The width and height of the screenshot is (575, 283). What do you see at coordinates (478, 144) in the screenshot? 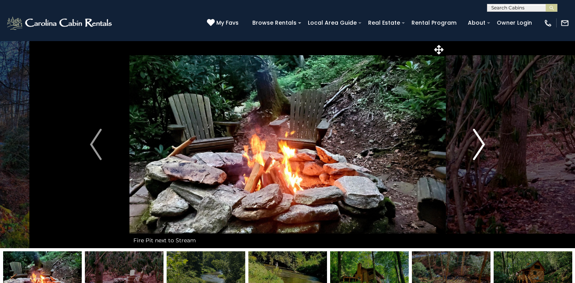
I see `button: Next` at bounding box center [478, 144].